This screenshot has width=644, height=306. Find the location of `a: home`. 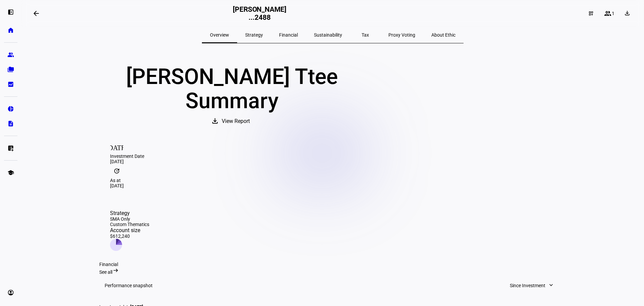

a: home is located at coordinates (11, 30).